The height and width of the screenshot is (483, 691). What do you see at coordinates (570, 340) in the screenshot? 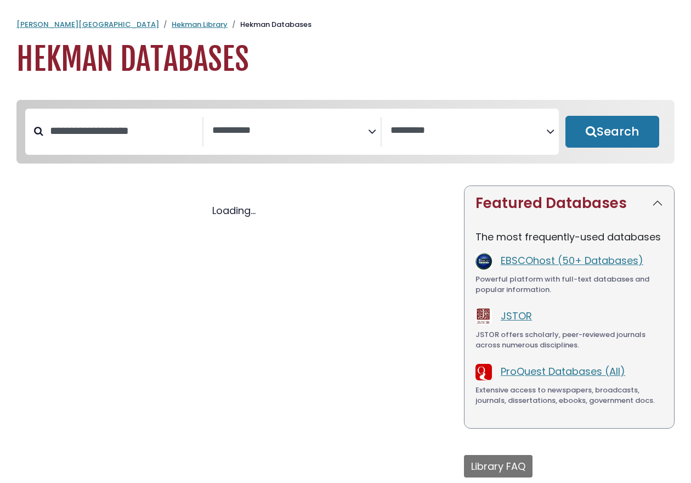
I see `div: JSTOR offers scholarly, peer-reviewed journals across numerous disciplines.` at bounding box center [570, 340].